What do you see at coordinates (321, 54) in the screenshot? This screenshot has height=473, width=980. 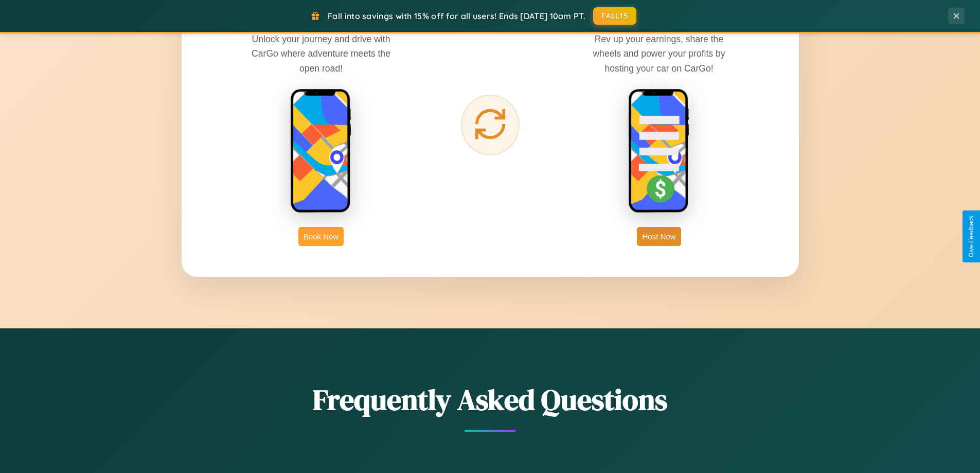 I see `p: Unlock your journey and drive with CarGo where adventure meets the open road!` at bounding box center [321, 54].